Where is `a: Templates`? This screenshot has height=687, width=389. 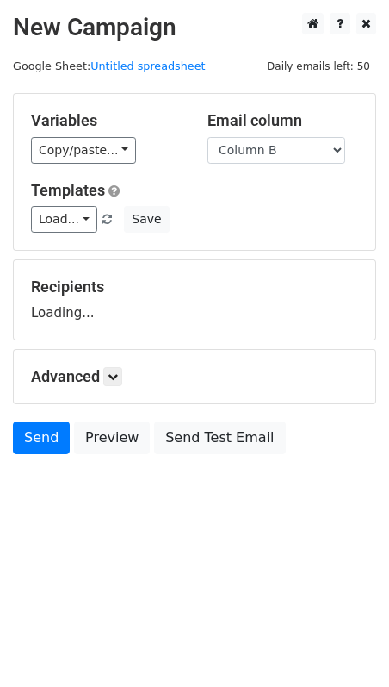 a: Templates is located at coordinates (68, 190).